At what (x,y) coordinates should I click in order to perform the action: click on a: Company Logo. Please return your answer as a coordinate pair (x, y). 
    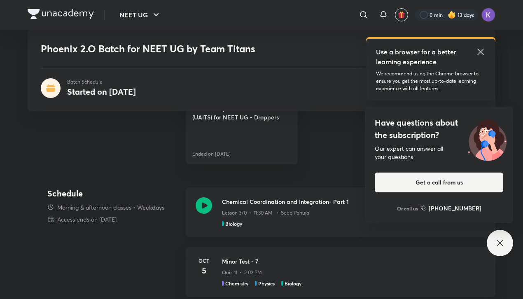
    Looking at the image, I should click on (61, 15).